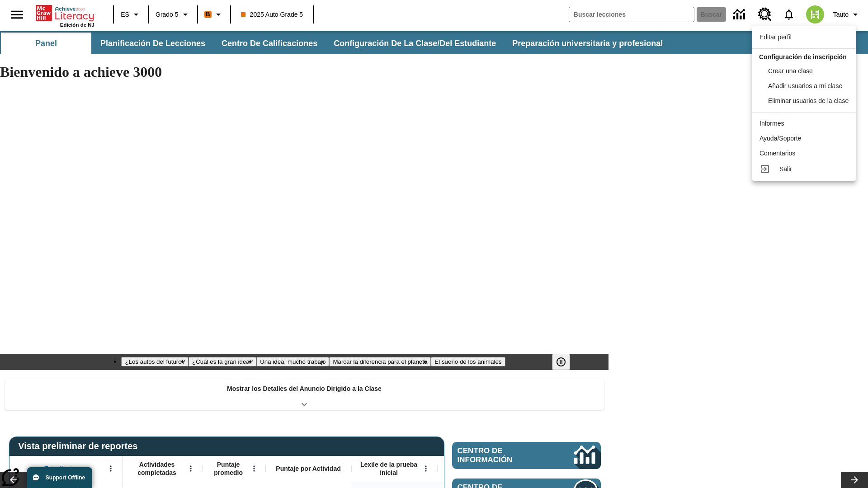  I want to click on span: Informes, so click(771, 123).